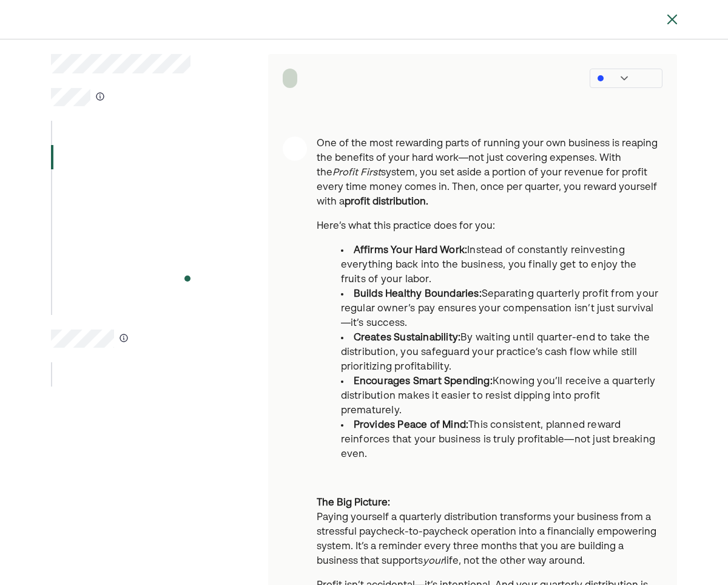 The image size is (728, 585). What do you see at coordinates (489, 265) in the screenshot?
I see `span: Instead of constantly reinvesting everything back into the business, you finally get to enjoy the...` at bounding box center [489, 265].